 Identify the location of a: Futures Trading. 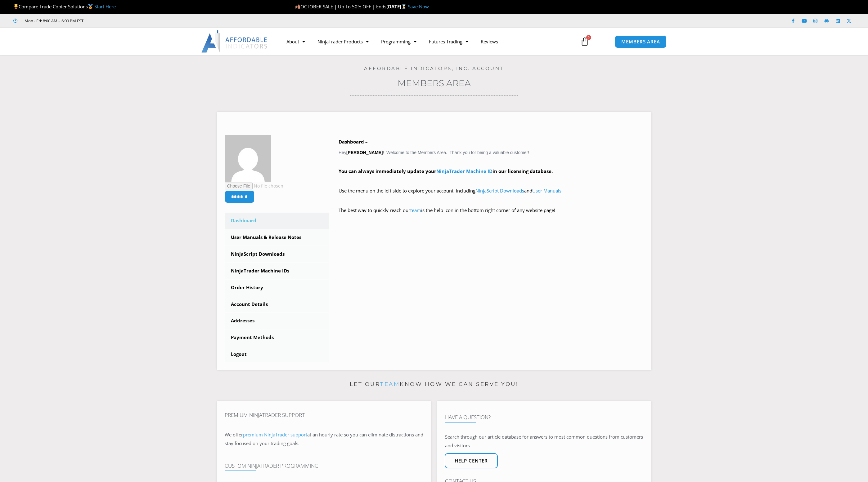
(448, 42).